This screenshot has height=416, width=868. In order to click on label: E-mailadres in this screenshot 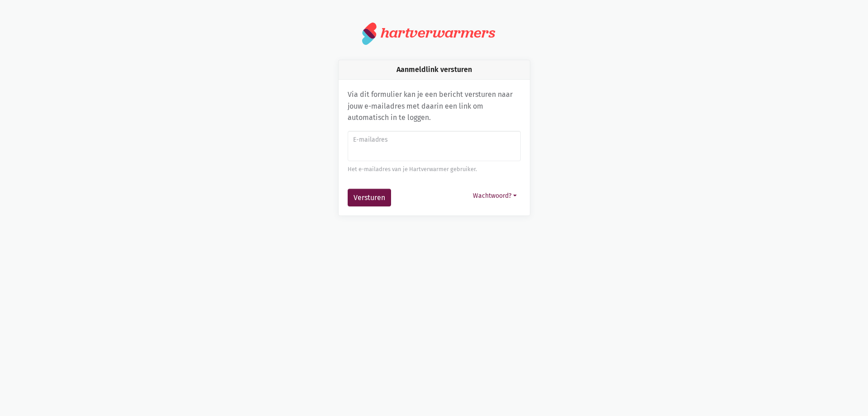, I will do `click(434, 140)`.